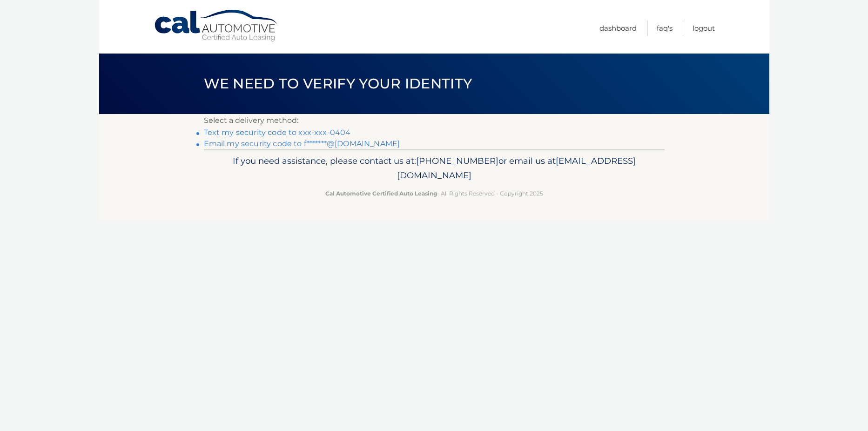  Describe the element at coordinates (434, 193) in the screenshot. I see `p: - All Rights Reserved - Copyright 2025` at that location.